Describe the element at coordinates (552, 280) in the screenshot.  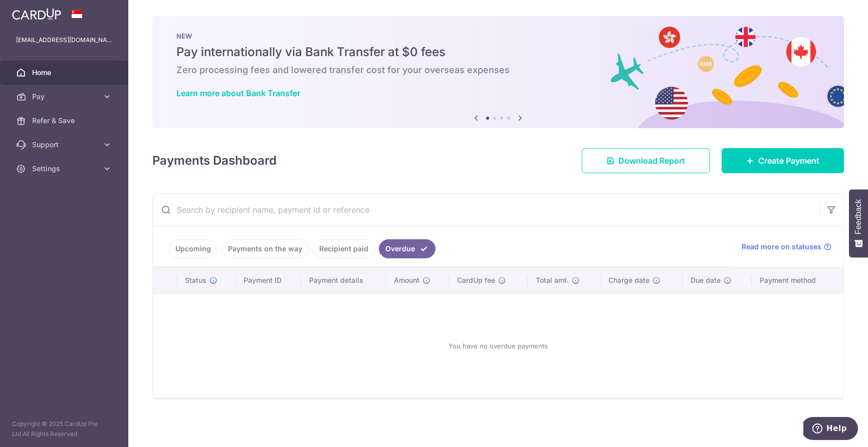
I see `span: Total amt.` at that location.